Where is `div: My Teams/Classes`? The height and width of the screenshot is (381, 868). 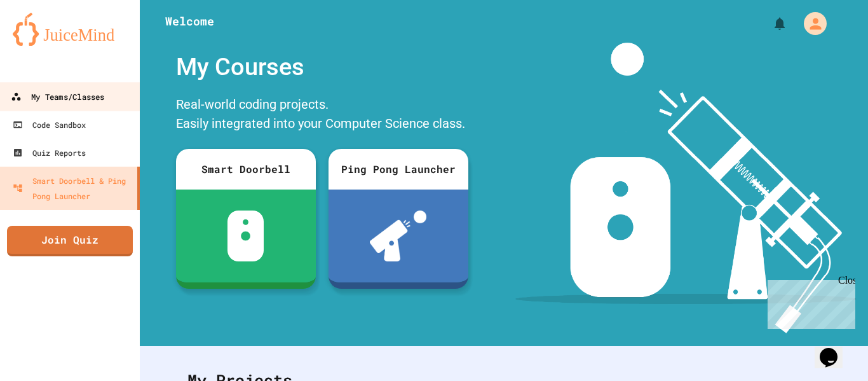 div: My Teams/Classes is located at coordinates (57, 97).